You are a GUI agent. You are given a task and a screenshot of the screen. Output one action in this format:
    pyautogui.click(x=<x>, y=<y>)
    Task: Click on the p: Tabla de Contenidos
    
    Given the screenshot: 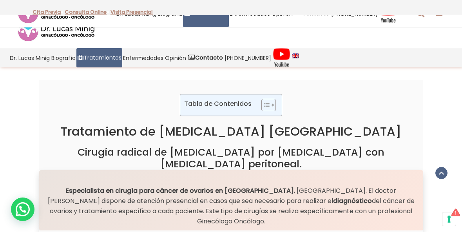 What is the action you would take?
    pyautogui.click(x=218, y=103)
    